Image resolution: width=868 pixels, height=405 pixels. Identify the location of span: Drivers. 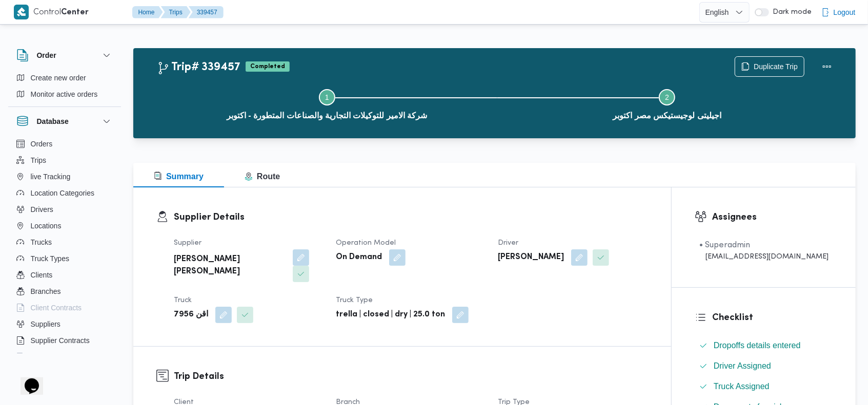
(42, 210).